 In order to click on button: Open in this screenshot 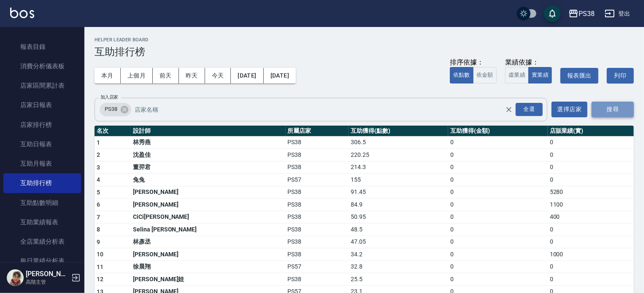, I will do `click(529, 109)`.